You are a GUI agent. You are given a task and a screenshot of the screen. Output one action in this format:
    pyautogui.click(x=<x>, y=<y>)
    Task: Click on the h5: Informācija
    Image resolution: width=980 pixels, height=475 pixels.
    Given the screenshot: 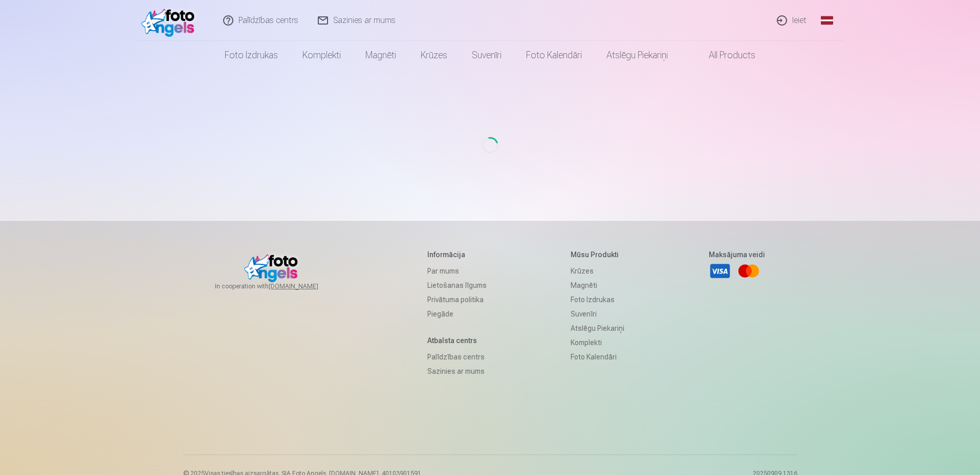 What is the action you would take?
    pyautogui.click(x=457, y=255)
    